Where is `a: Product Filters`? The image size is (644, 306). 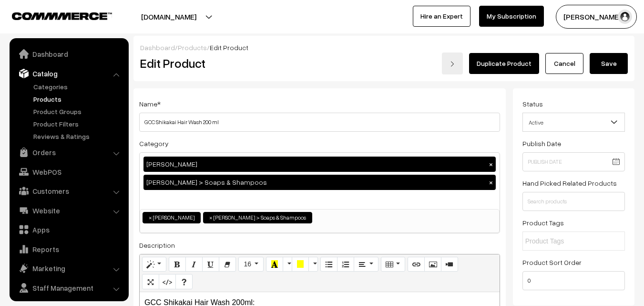 a: Product Filters is located at coordinates (78, 124).